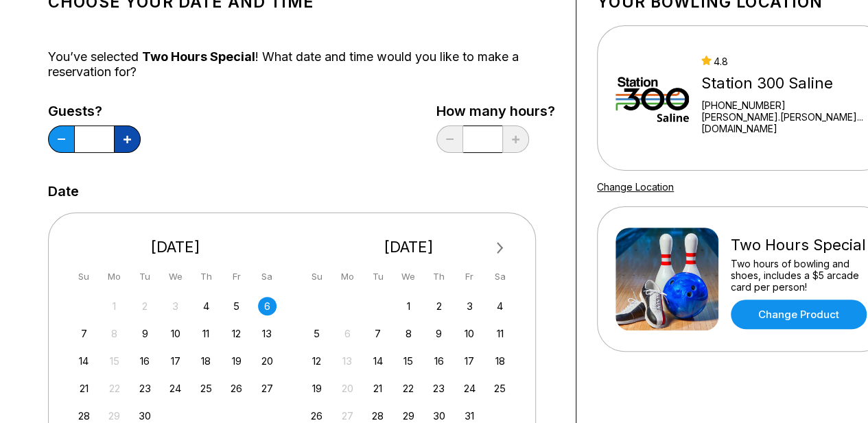 Image resolution: width=868 pixels, height=423 pixels. I want to click on div: Not available Monday, October 13th, 2025, so click(347, 360).